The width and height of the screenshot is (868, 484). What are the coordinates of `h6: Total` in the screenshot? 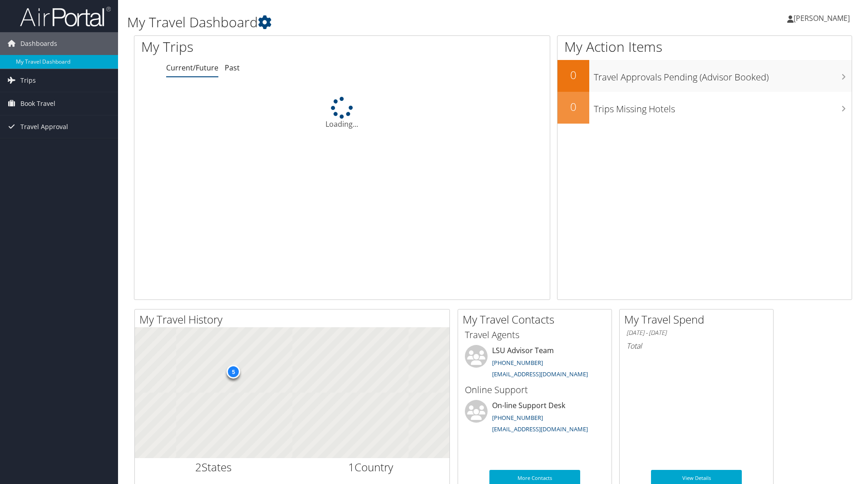 It's located at (696, 345).